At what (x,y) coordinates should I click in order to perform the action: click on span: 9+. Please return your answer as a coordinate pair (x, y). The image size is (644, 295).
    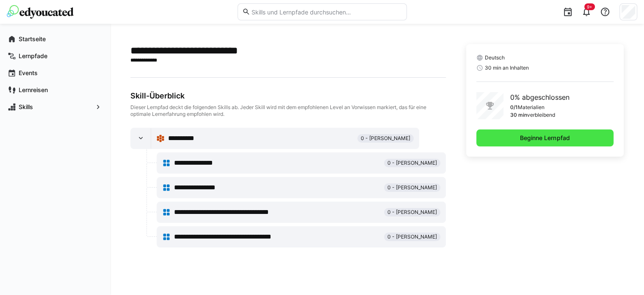
    Looking at the image, I should click on (590, 7).